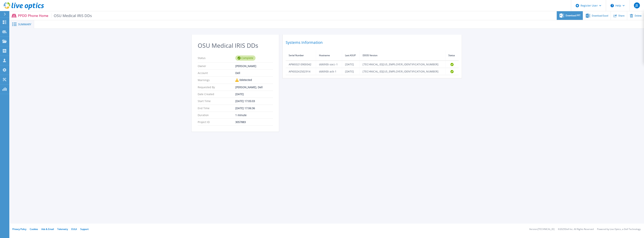  I want to click on div: Dell, so click(254, 73).